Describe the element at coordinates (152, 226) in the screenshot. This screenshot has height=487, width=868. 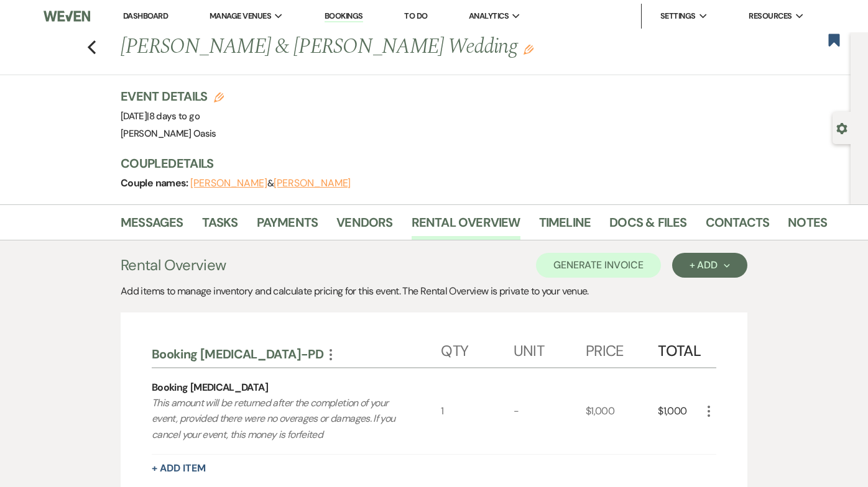
I see `a: Messages` at that location.